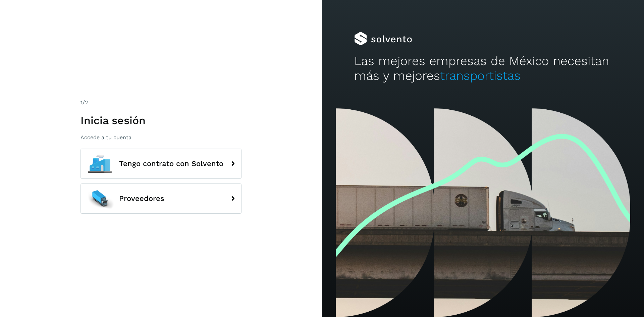 Image resolution: width=644 pixels, height=317 pixels. I want to click on span: 1, so click(82, 102).